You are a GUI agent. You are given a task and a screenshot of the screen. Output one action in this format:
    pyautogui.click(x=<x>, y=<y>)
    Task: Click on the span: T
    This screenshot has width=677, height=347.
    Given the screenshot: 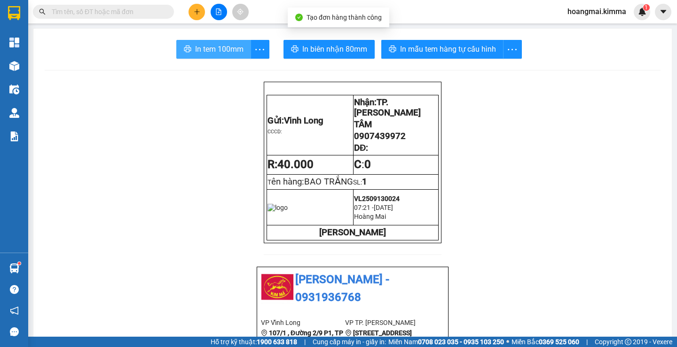 What is the action you would take?
    pyautogui.click(x=310, y=182)
    